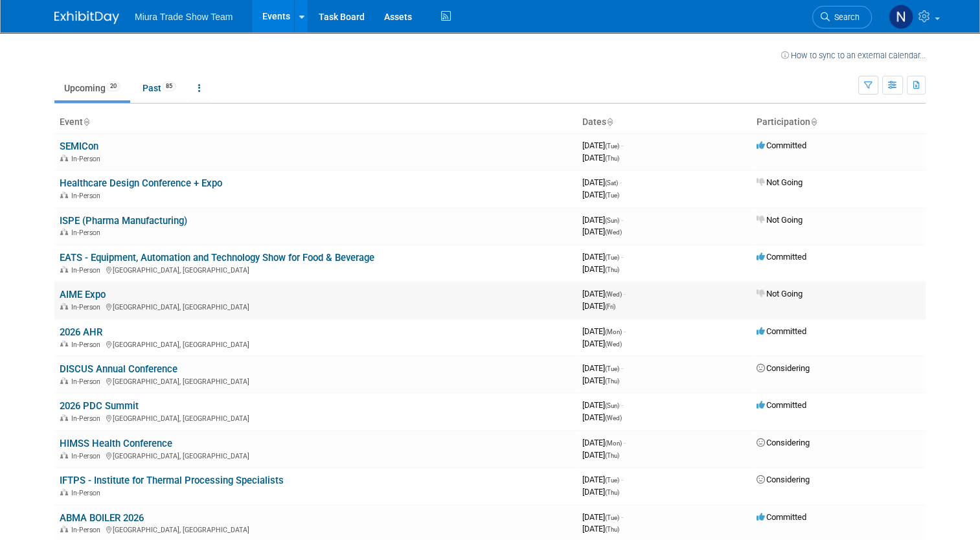 The image size is (980, 540). Describe the element at coordinates (123, 220) in the screenshot. I see `a: ISPE (Pharma Manufacturing)` at that location.